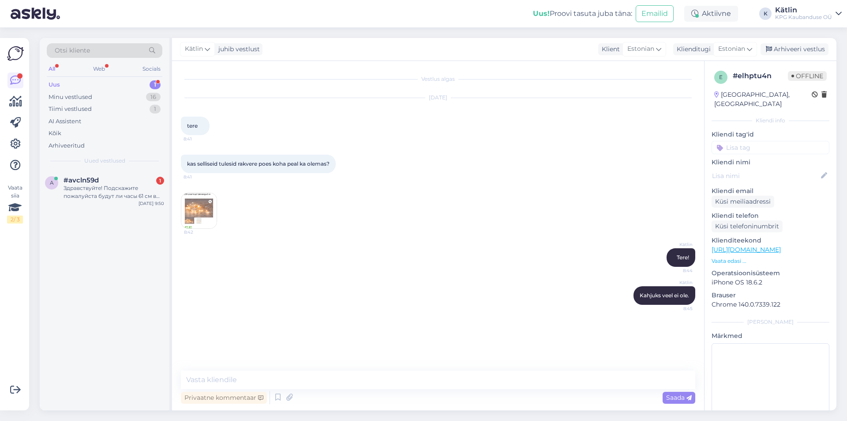 This screenshot has height=421, width=847. I want to click on div: AI Assistent, so click(65, 121).